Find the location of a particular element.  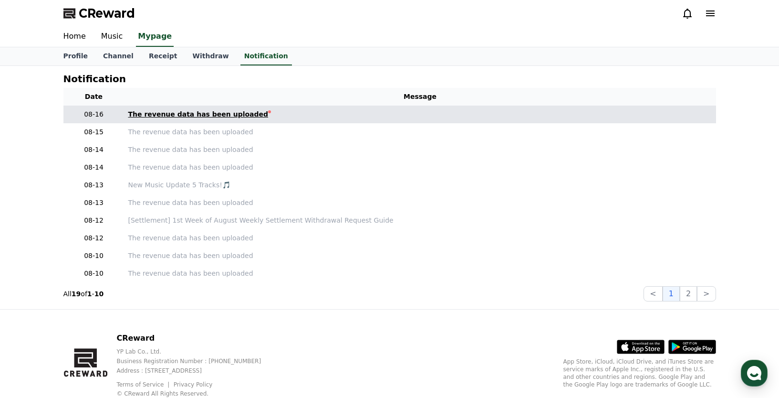

a: Notification is located at coordinates (266, 56).